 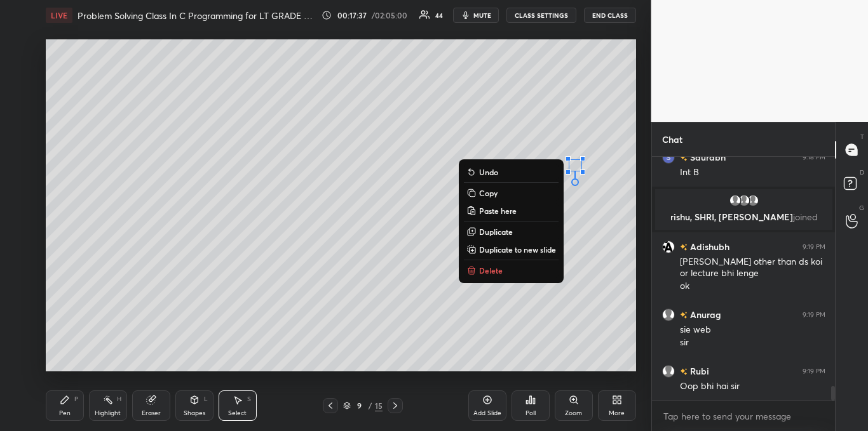 What do you see at coordinates (752, 343) in the screenshot?
I see `div: sir` at bounding box center [752, 343].